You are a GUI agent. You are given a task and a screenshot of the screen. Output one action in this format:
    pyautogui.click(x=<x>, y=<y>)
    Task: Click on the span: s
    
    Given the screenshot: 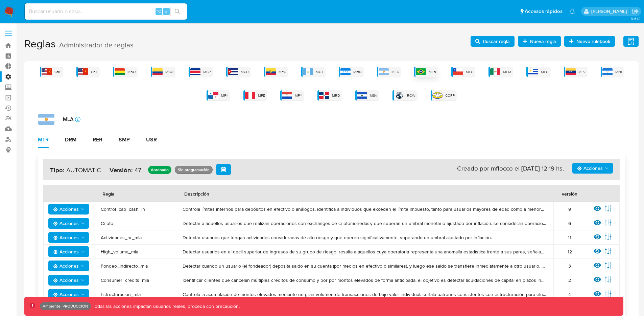 What is the action you would take?
    pyautogui.click(x=167, y=11)
    